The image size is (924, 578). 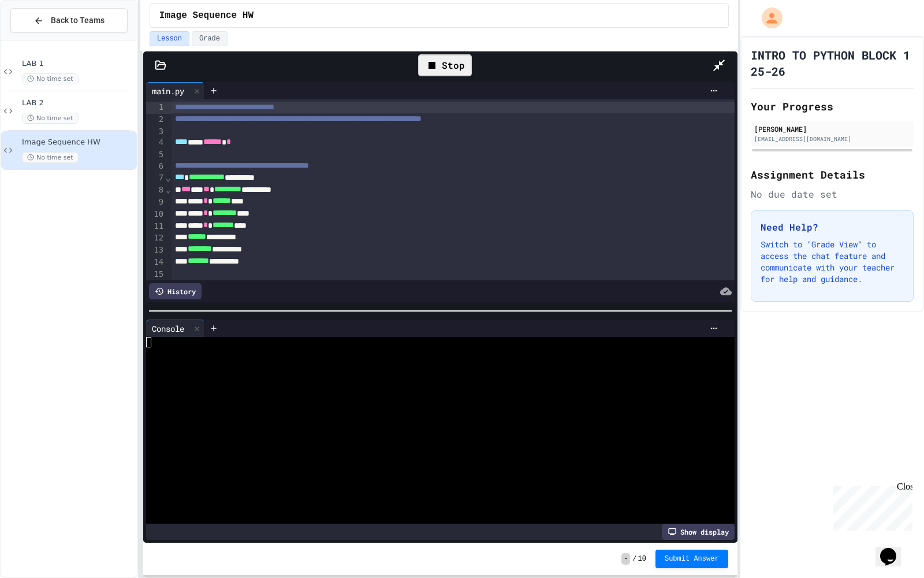 What do you see at coordinates (692, 559) in the screenshot?
I see `span: Submit Answer` at bounding box center [692, 559].